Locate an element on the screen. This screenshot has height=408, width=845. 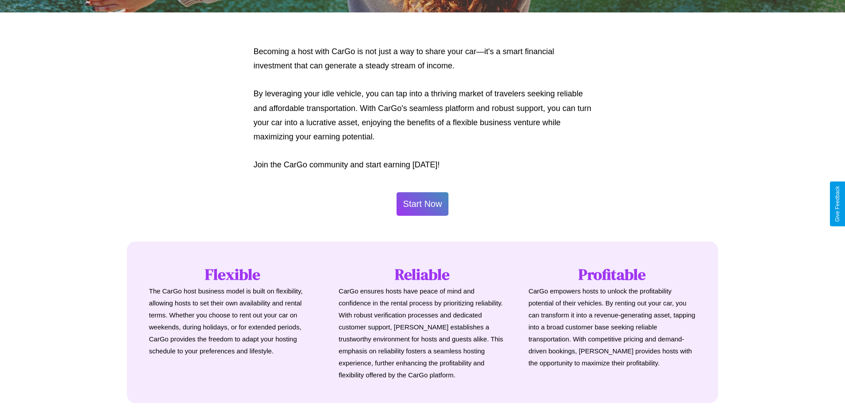
p: Becoming a host with CarGo is not just a way to share your car—it's a smart financial investment ... is located at coordinates (423, 59).